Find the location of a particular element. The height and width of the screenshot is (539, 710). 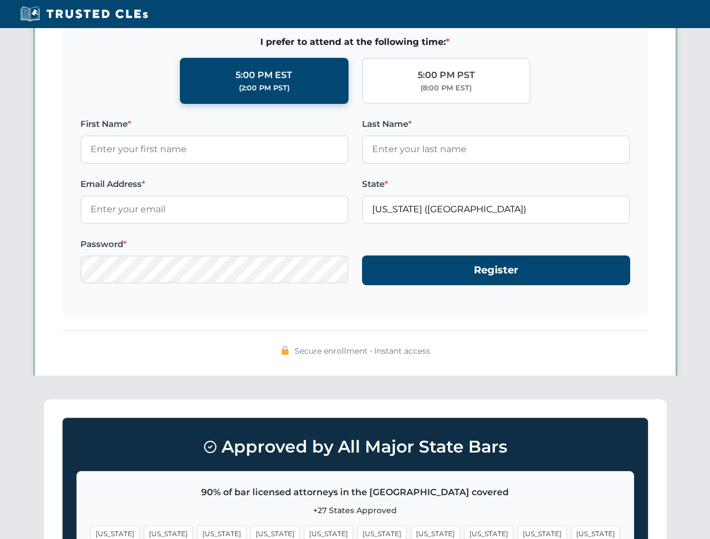

div: (2:00 PM PST) is located at coordinates (264, 88).